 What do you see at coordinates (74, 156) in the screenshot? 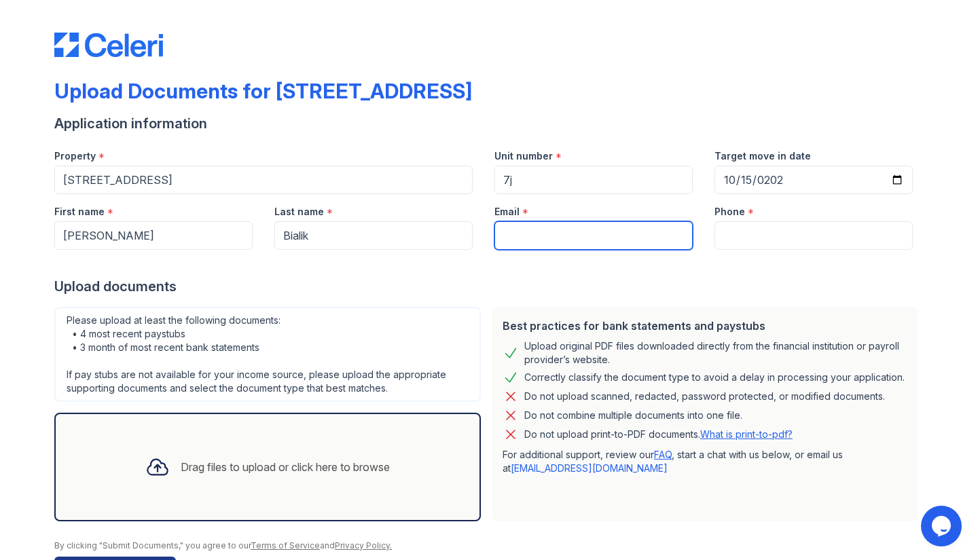
I see `label: Property` at bounding box center [74, 156].